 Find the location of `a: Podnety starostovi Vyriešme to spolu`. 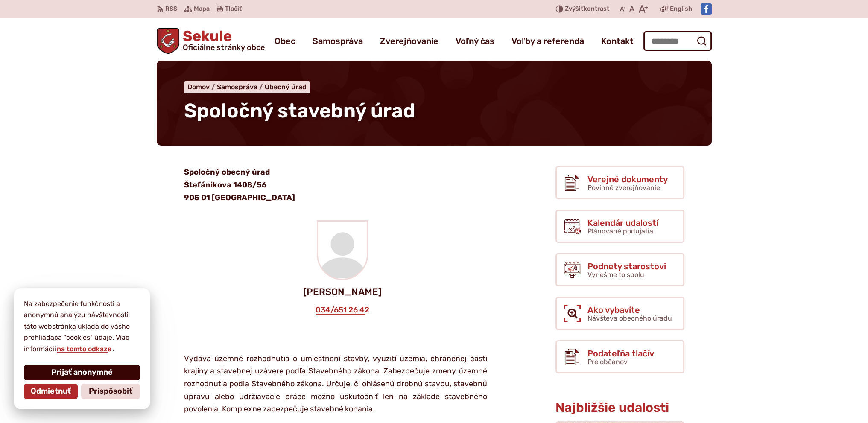

a: Podnety starostovi Vyriešme to spolu is located at coordinates (620, 270).